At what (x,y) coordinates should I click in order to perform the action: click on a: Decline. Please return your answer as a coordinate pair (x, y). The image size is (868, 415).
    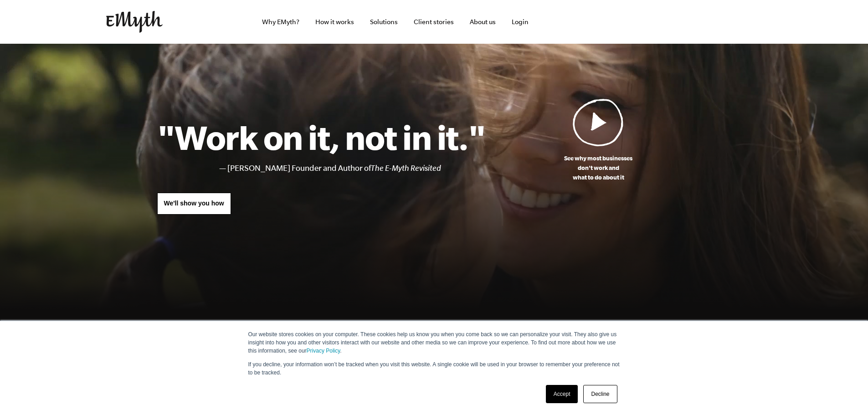
    Looking at the image, I should click on (600, 394).